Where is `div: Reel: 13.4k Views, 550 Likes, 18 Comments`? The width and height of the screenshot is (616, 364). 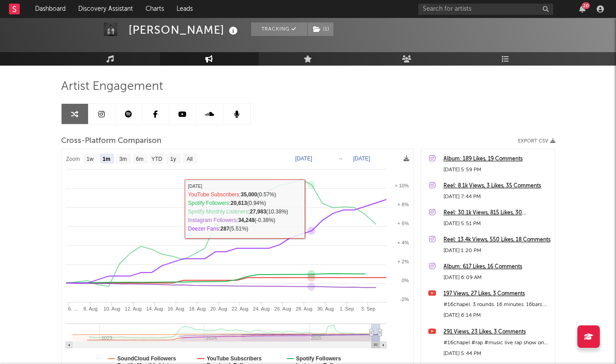 div: Reel: 13.4k Views, 550 Likes, 18 Comments is located at coordinates (497, 240).